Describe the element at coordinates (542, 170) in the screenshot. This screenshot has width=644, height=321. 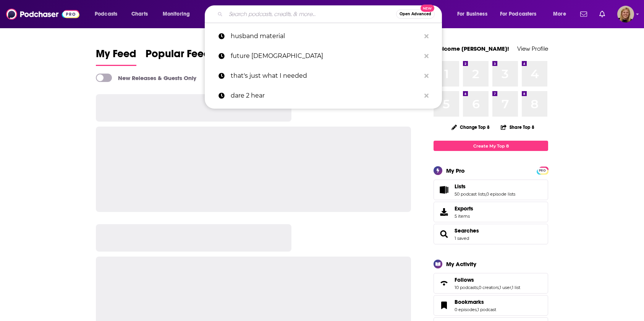
I see `a: PRO` at that location.